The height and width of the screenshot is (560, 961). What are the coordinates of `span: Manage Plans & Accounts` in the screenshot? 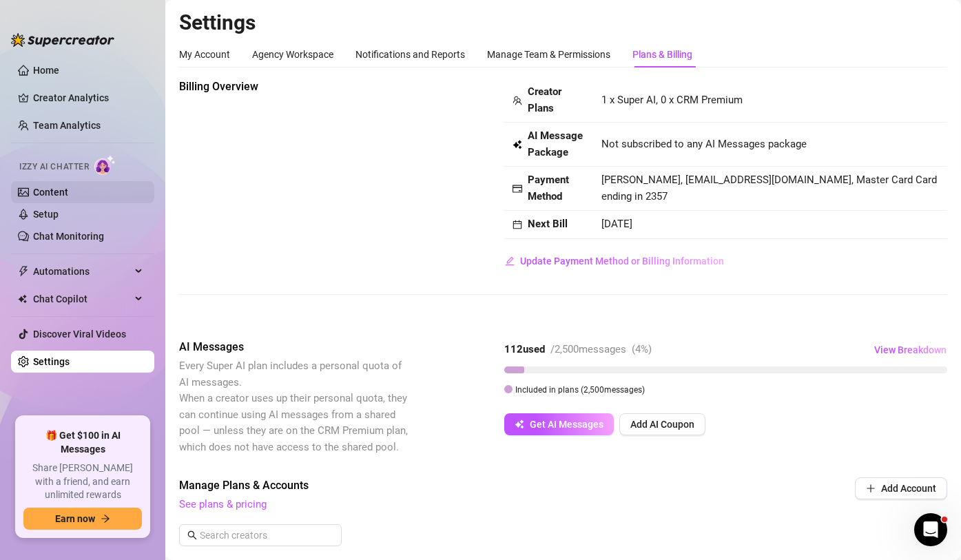 It's located at (470, 486).